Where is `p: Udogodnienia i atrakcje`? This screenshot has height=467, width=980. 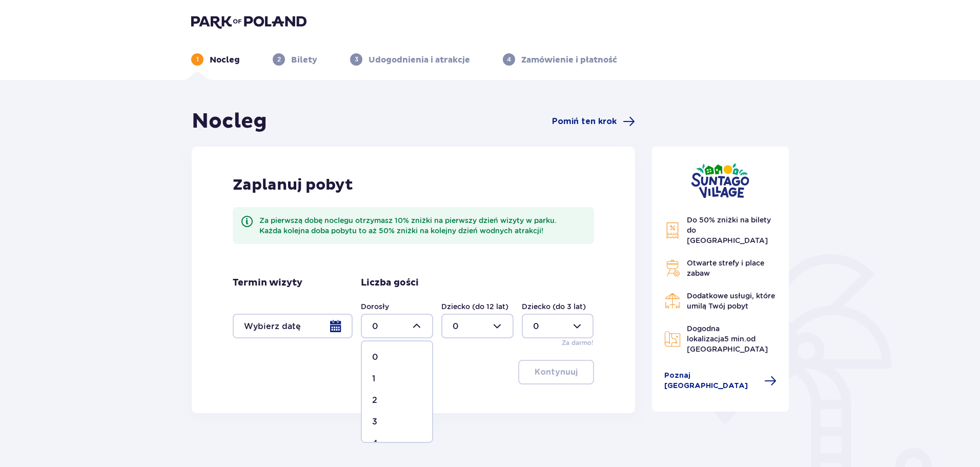 p: Udogodnienia i atrakcje is located at coordinates (420, 60).